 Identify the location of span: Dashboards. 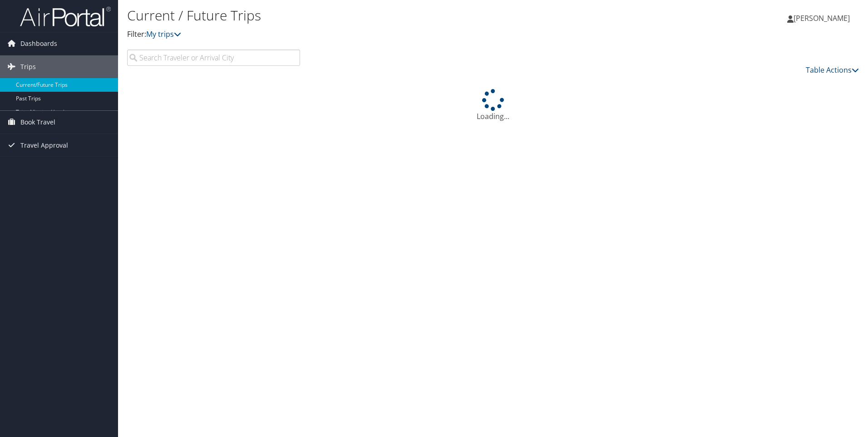
(39, 43).